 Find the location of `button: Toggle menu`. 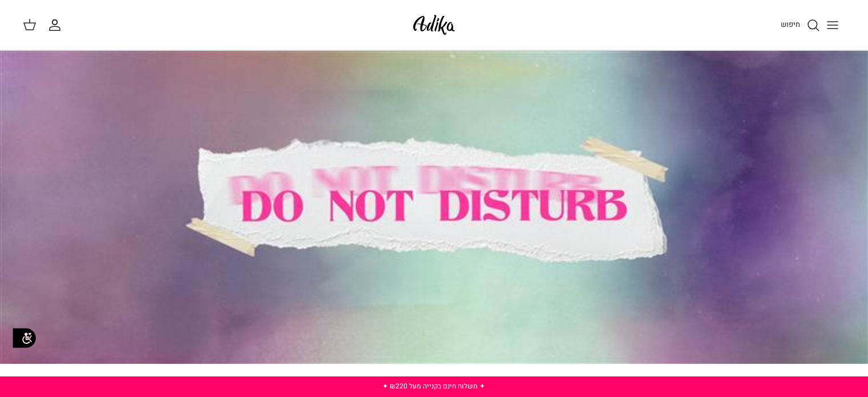

button: Toggle menu is located at coordinates (833, 25).